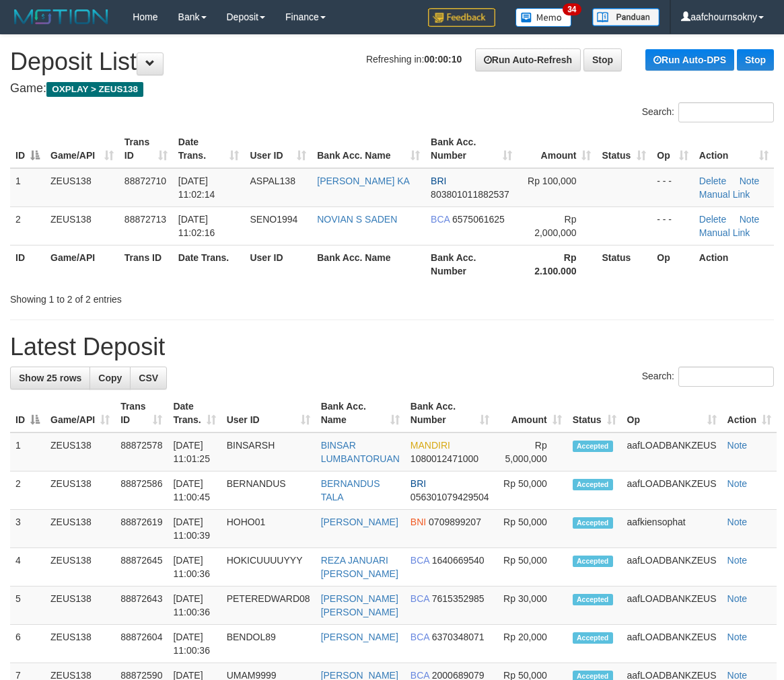 The width and height of the screenshot is (784, 680). Describe the element at coordinates (530, 452) in the screenshot. I see `td: Rp 5,000,000` at that location.